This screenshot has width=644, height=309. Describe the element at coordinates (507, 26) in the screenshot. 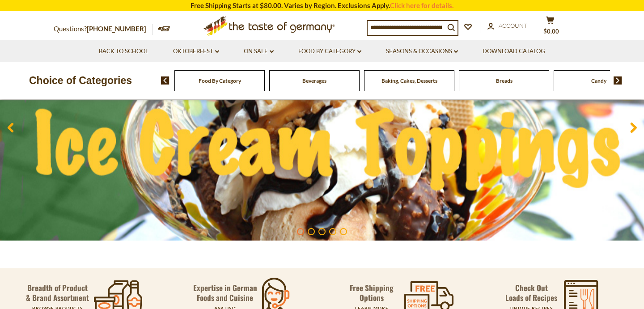

I see `a: Account` at that location.